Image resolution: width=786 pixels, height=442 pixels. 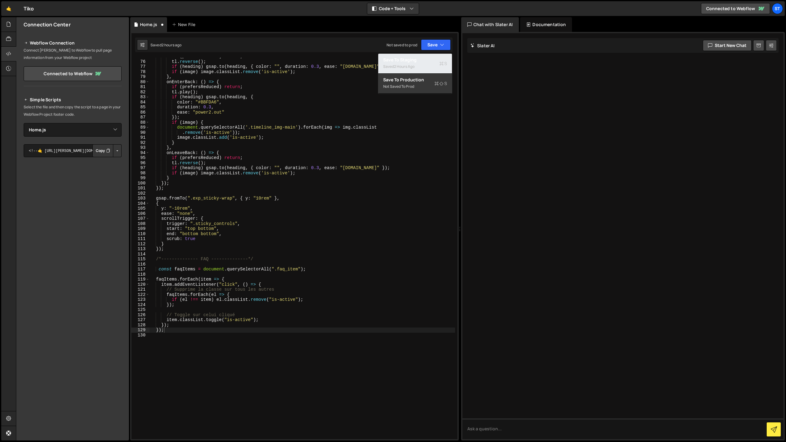 What do you see at coordinates (140, 82) in the screenshot?
I see `div: 80` at bounding box center [140, 82].